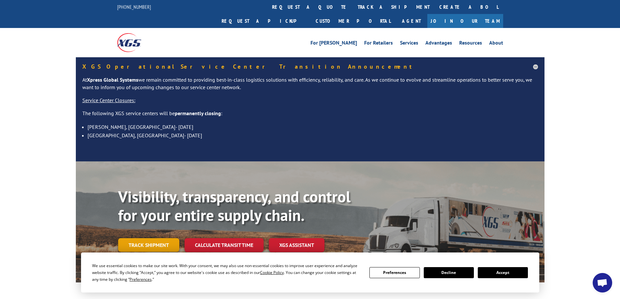  I want to click on span: Preferences, so click(141, 279).